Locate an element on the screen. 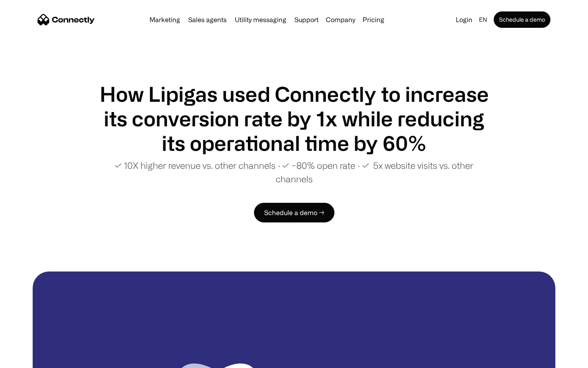  a: Pricing is located at coordinates (373, 20).